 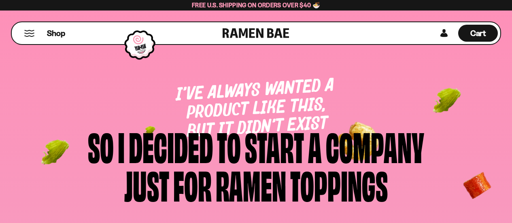 What do you see at coordinates (478, 33) in the screenshot?
I see `a: Cart` at bounding box center [478, 33].